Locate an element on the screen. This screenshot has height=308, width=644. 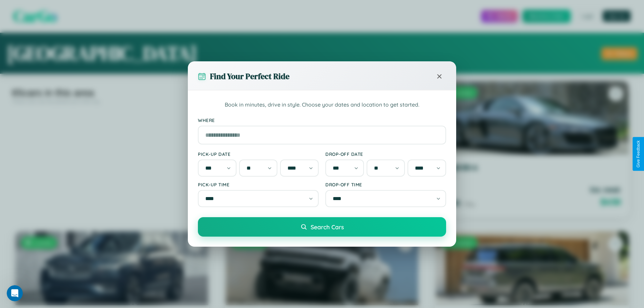
label: Where is located at coordinates (322, 120).